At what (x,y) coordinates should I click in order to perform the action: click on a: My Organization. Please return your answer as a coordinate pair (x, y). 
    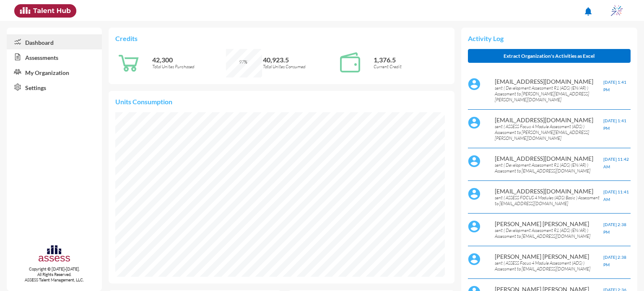
    Looking at the image, I should click on (54, 72).